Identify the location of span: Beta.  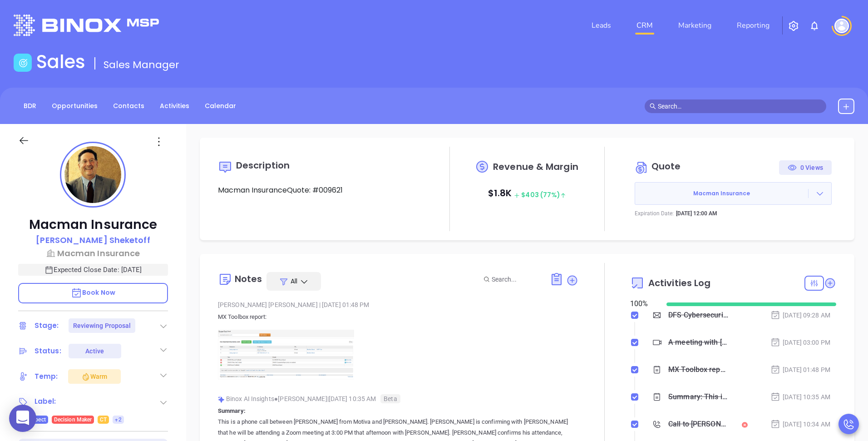
(390, 398).